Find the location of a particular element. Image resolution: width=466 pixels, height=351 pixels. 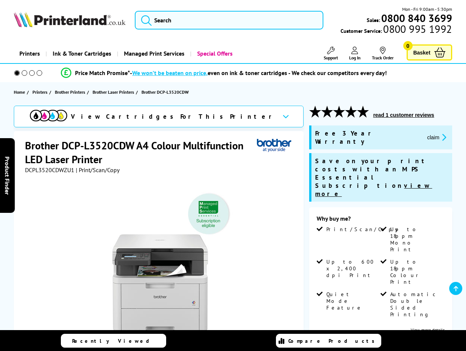

img: Printerland Logo is located at coordinates (70, 19).